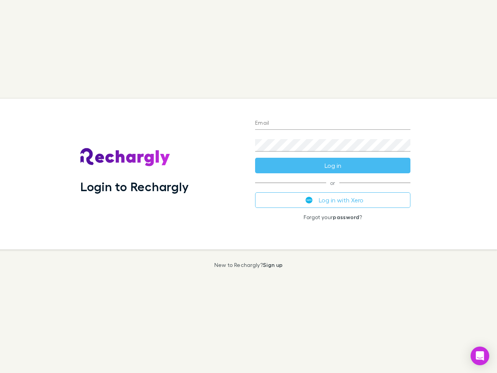 This screenshot has width=497, height=373. I want to click on h1: Login to Rechargly, so click(134, 186).